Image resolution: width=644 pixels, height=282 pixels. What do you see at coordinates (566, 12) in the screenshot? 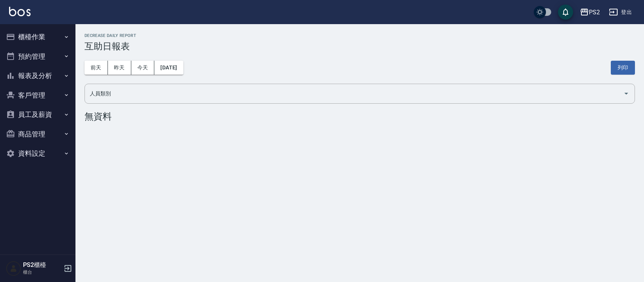
I see `button: save` at bounding box center [566, 12].